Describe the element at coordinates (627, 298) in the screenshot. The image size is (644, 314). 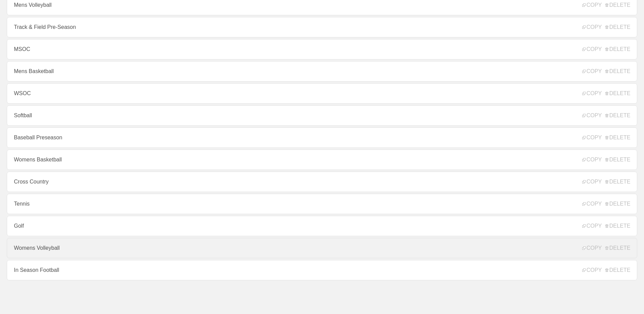
I see `div: Chat Widget` at that location.